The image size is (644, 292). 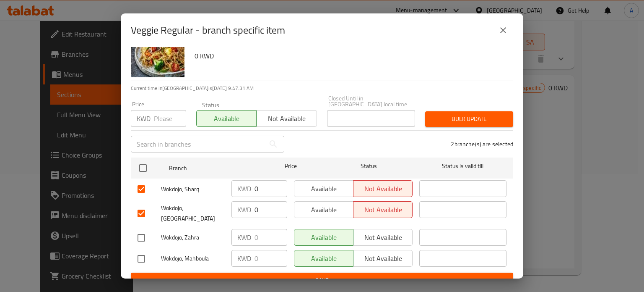 I want to click on h6: 0 KWD, so click(x=351, y=56).